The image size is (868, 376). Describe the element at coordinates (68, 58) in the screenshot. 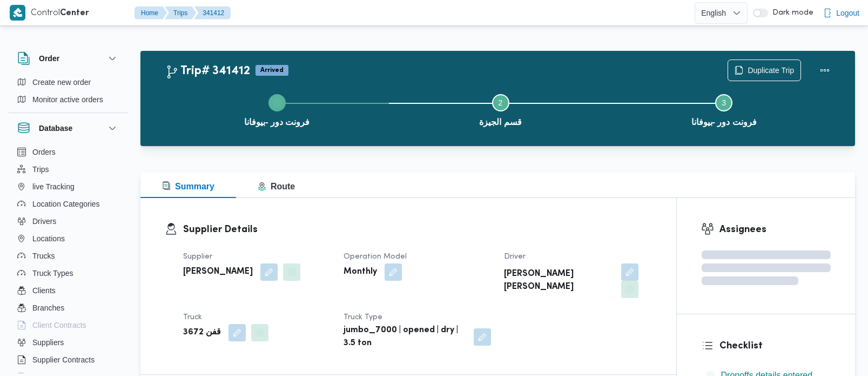

I see `button: Order` at that location.